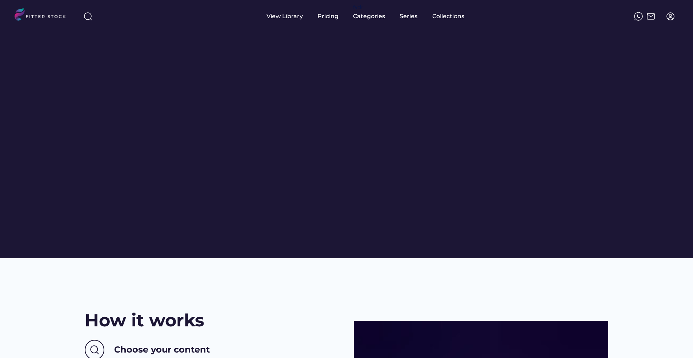  What do you see at coordinates (144, 320) in the screenshot?
I see `h2: How it works` at bounding box center [144, 320].